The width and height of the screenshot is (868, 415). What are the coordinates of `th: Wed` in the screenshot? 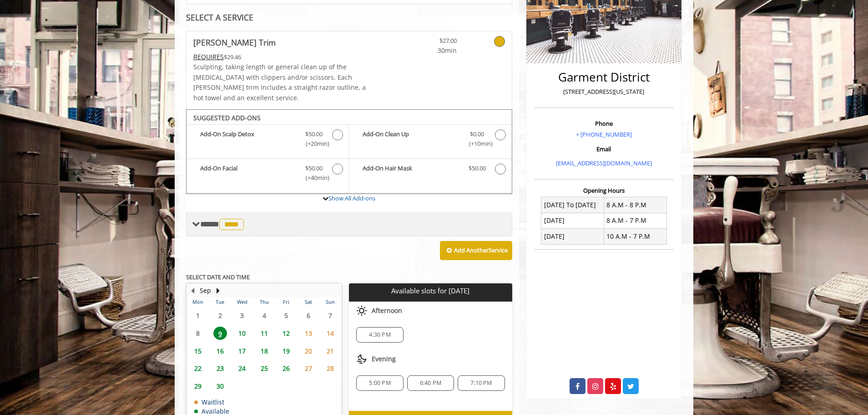 It's located at (242, 302).